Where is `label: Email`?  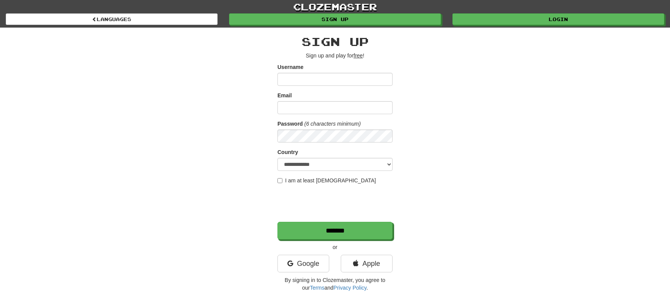
label: Email is located at coordinates (284, 96).